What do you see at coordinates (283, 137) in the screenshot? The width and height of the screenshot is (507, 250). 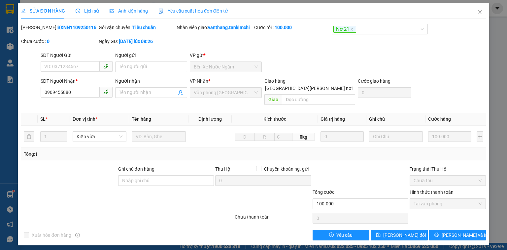 I see `input: C` at bounding box center [283, 137].